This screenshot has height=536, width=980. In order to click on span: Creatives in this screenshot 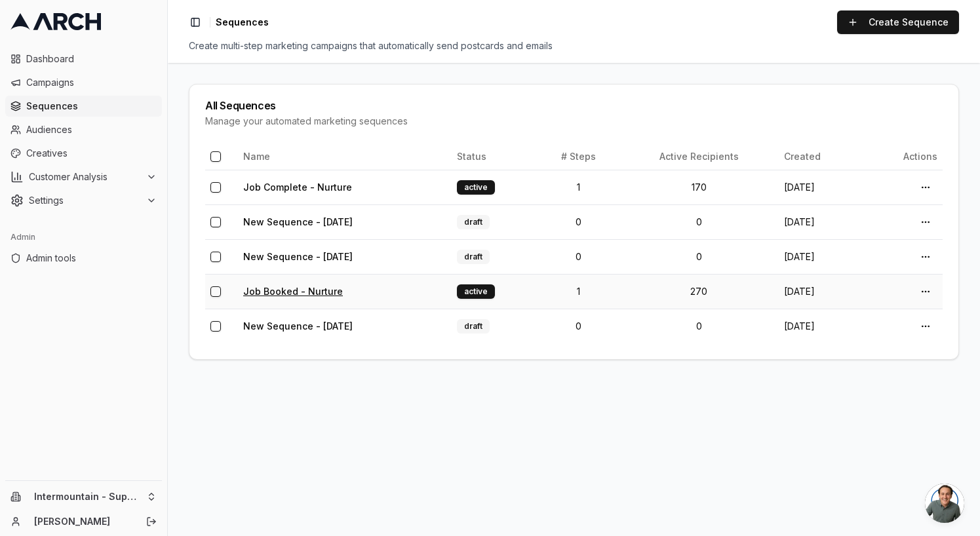, I will do `click(91, 153)`.